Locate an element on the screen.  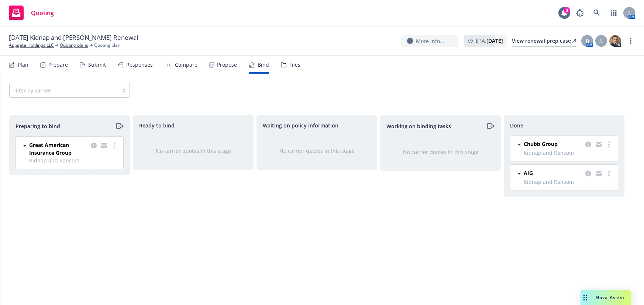
div: Files is located at coordinates (295, 65).